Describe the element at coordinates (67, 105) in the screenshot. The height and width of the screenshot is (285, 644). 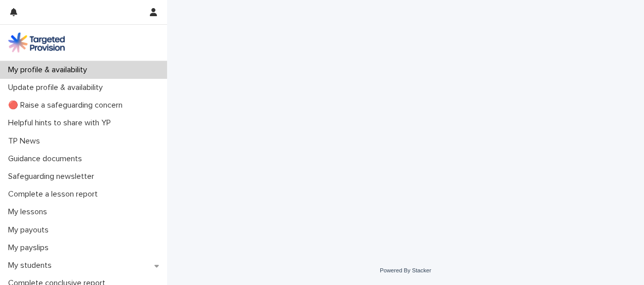
I see `p: 🔴 Raise a safeguarding concern` at that location.